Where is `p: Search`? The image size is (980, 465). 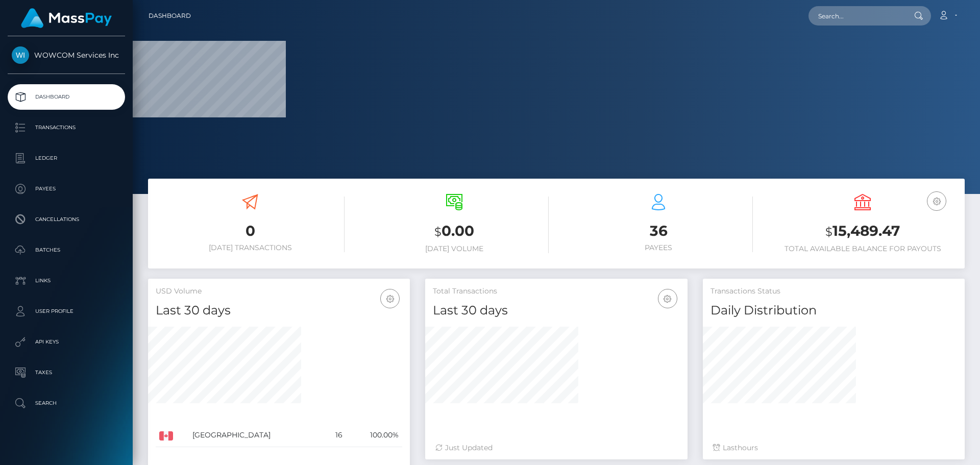 p: Search is located at coordinates (66, 403).